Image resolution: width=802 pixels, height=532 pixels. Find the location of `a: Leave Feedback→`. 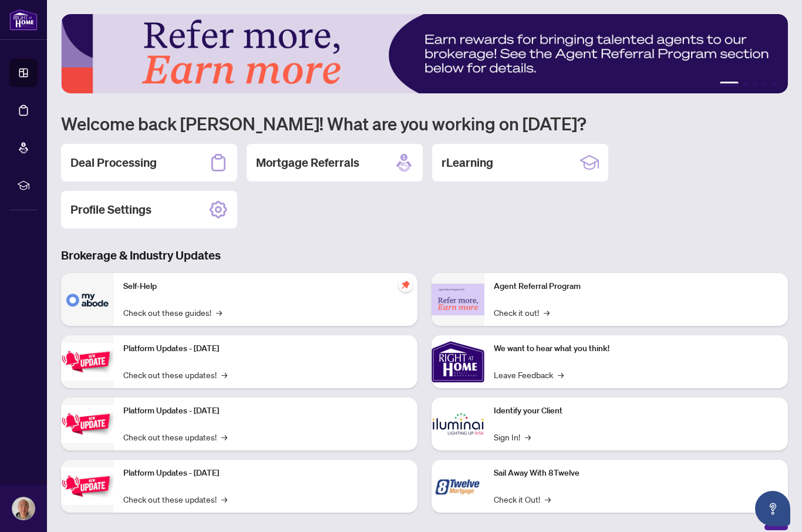

a: Leave Feedback→ is located at coordinates (528, 375).